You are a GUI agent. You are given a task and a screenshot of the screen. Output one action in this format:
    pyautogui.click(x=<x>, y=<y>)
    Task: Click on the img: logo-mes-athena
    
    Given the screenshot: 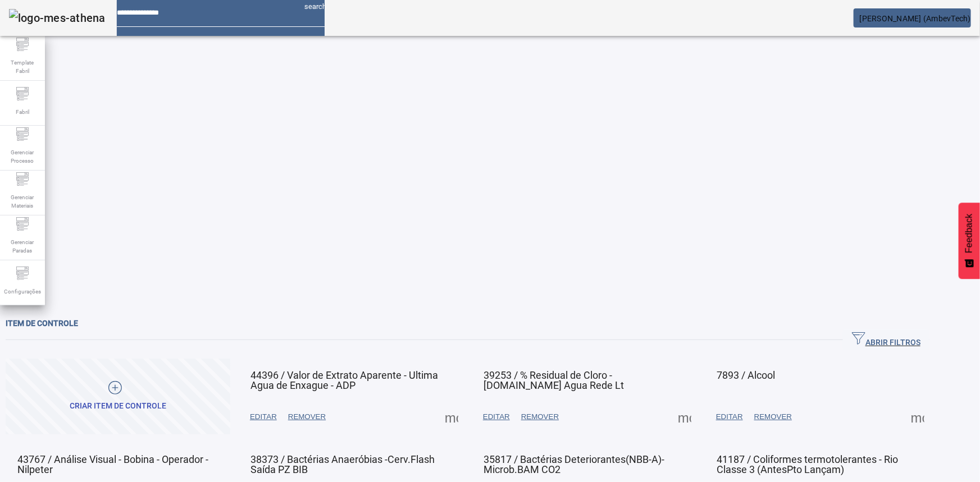 What is the action you would take?
    pyautogui.click(x=57, y=18)
    